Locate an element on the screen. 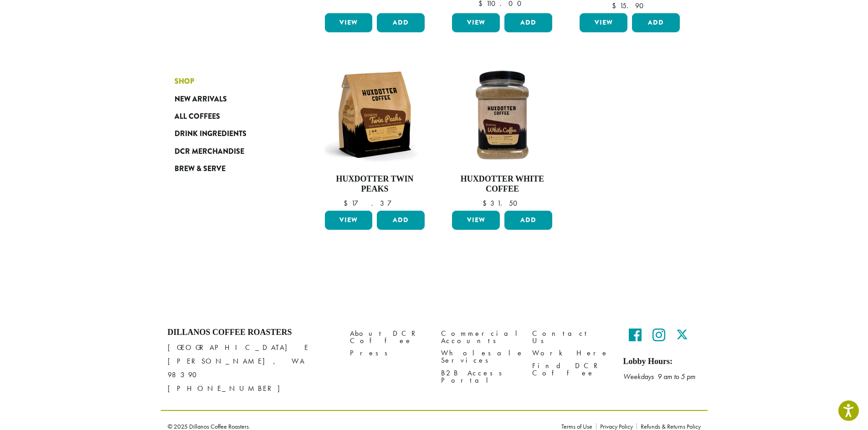 This screenshot has width=868, height=430. bdi: 31.50 is located at coordinates (502, 203).